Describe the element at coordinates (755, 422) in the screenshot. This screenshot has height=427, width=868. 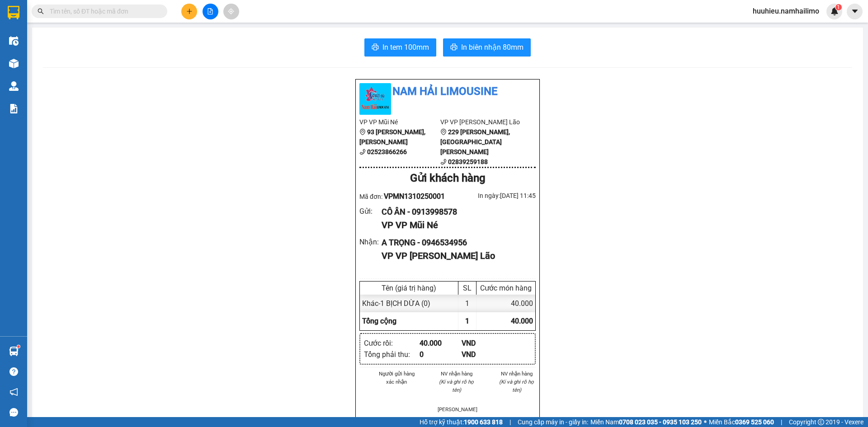
I see `strong: 0369 525 060` at that location.